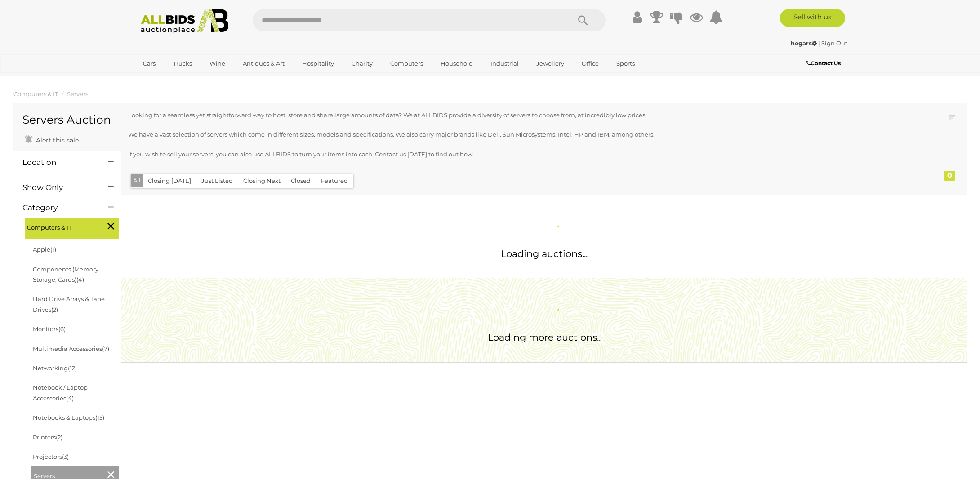 The width and height of the screenshot is (980, 479). Describe the element at coordinates (262, 180) in the screenshot. I see `button: Closing Next` at that location.